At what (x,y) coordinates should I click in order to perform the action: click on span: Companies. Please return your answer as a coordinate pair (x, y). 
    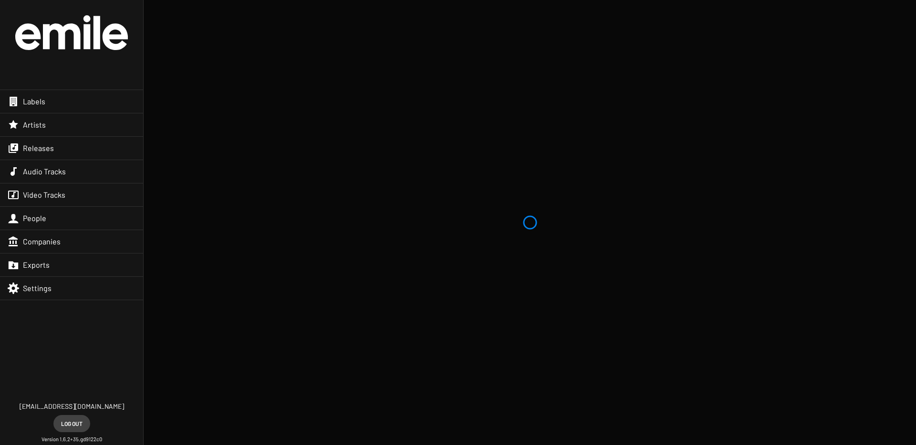
    Looking at the image, I should click on (41, 242).